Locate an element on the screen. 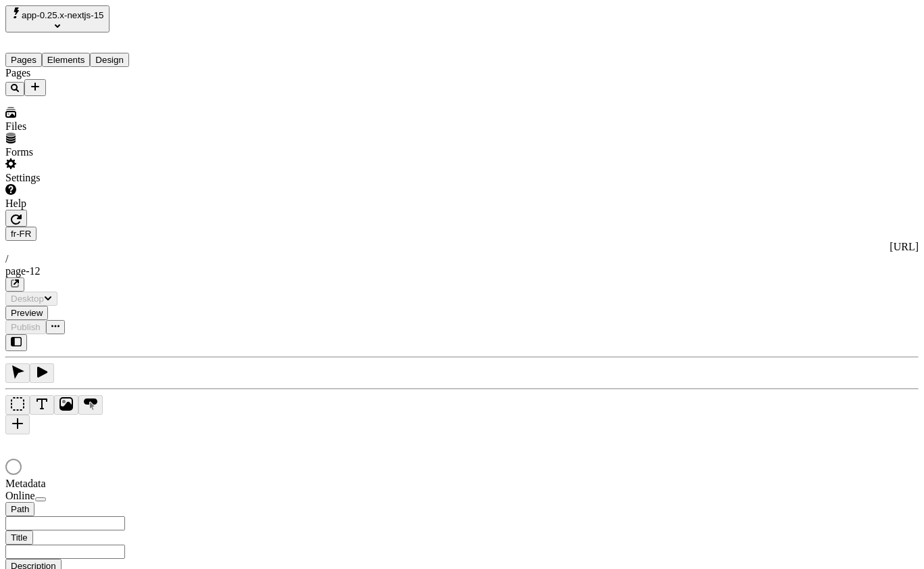 This screenshot has width=924, height=569. span: Desktop is located at coordinates (27, 298).